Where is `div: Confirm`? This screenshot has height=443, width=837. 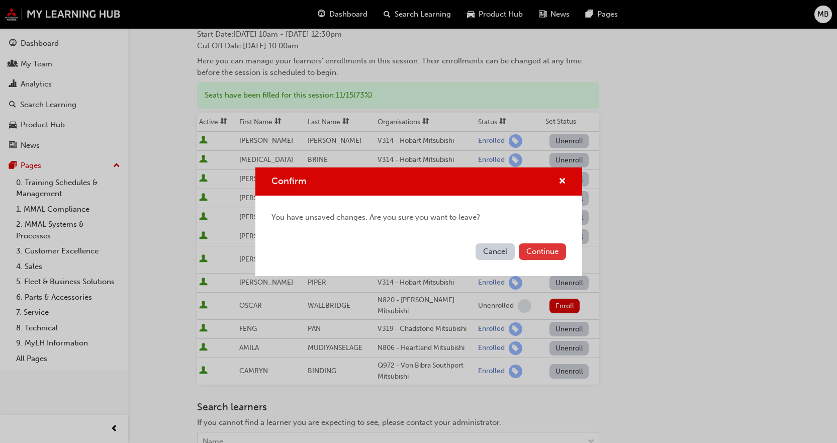
div: Confirm is located at coordinates (419, 222).